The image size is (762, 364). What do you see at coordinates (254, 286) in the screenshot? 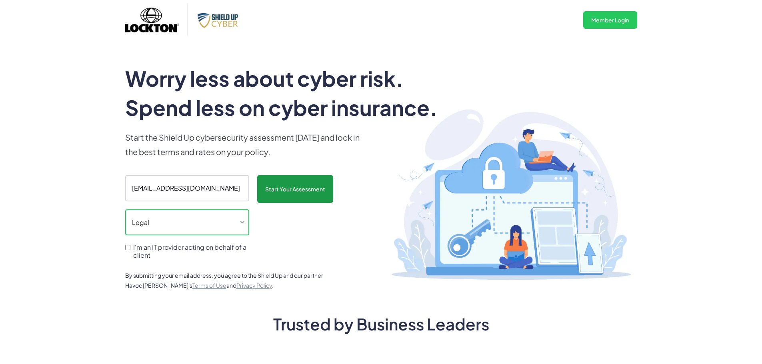
I see `a: Privacy Policy` at bounding box center [254, 286].